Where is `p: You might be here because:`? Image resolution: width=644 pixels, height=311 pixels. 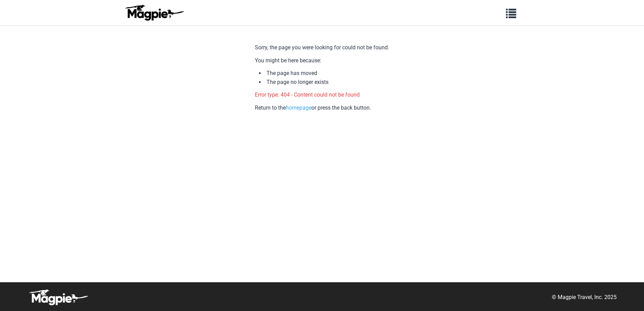 p: You might be here because: is located at coordinates (322, 60).